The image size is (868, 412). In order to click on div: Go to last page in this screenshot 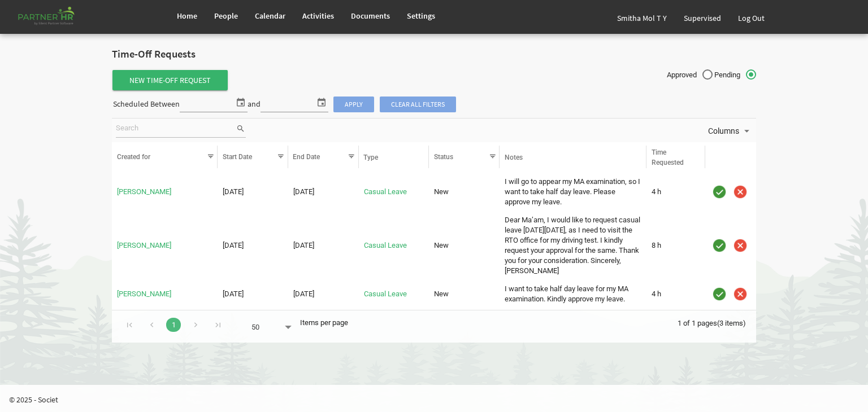, I will do `click(217, 324)`.